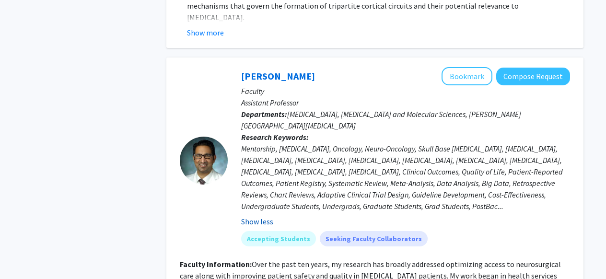 Image resolution: width=606 pixels, height=279 pixels. Describe the element at coordinates (257, 222) in the screenshot. I see `button: Show less` at that location.